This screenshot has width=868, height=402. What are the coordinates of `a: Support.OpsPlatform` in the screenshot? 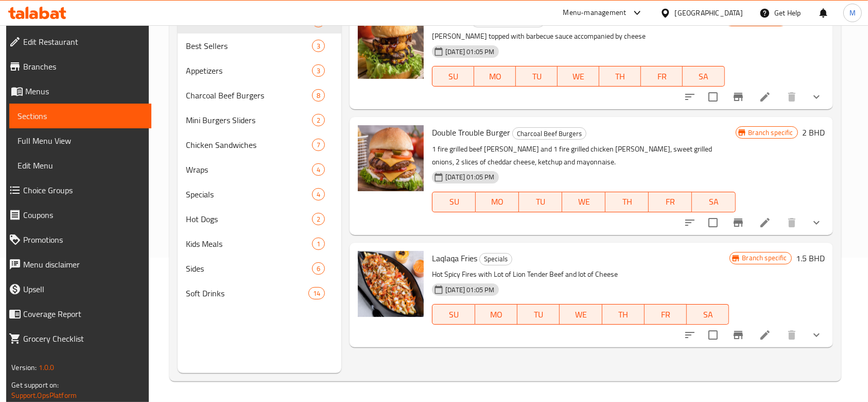 It's located at (44, 396).